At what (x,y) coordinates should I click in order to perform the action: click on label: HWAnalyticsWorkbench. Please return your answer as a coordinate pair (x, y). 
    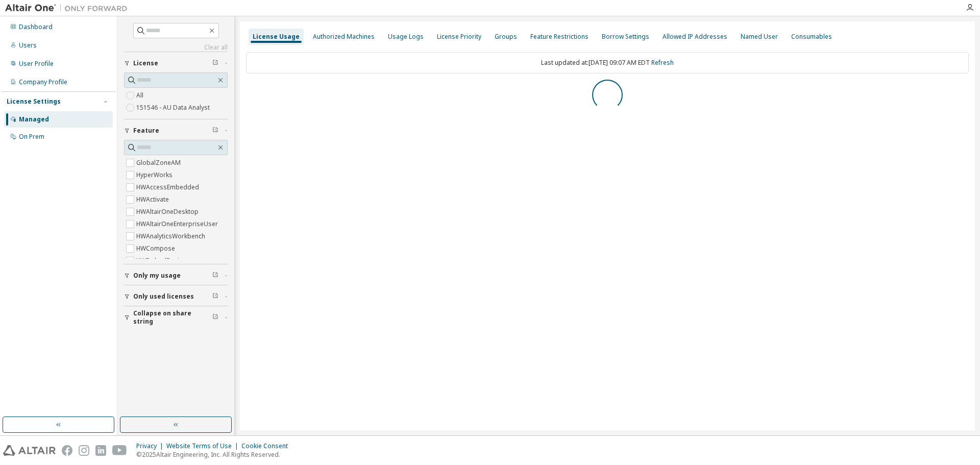
    Looking at the image, I should click on (171, 237).